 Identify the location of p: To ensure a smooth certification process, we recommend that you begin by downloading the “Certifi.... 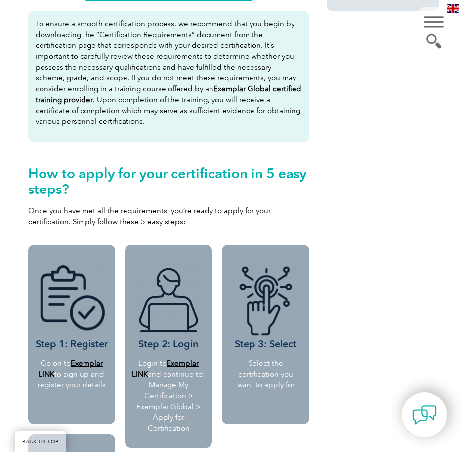
(168, 73).